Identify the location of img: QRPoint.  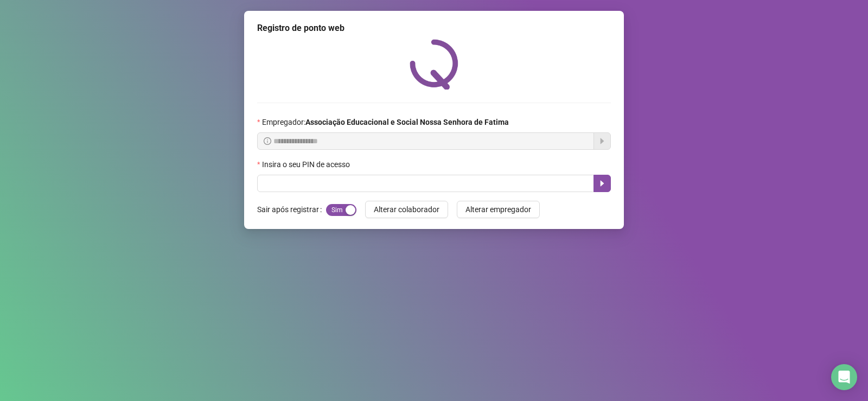
(434, 64).